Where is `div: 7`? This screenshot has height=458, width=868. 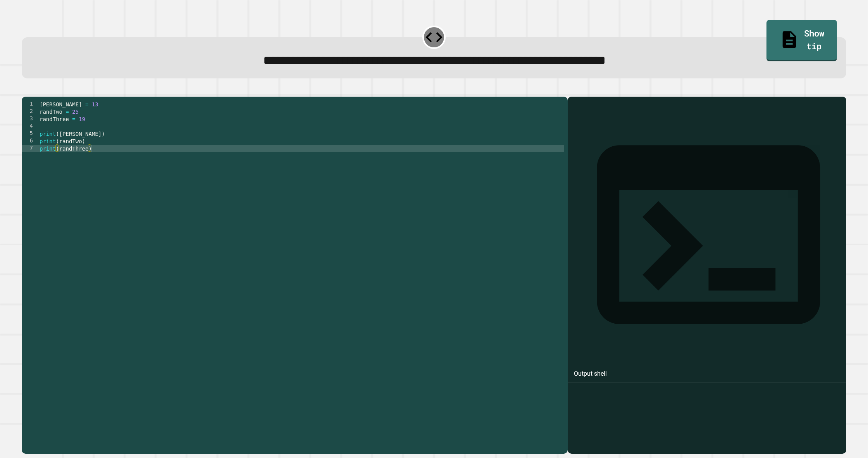 div: 7 is located at coordinates (30, 148).